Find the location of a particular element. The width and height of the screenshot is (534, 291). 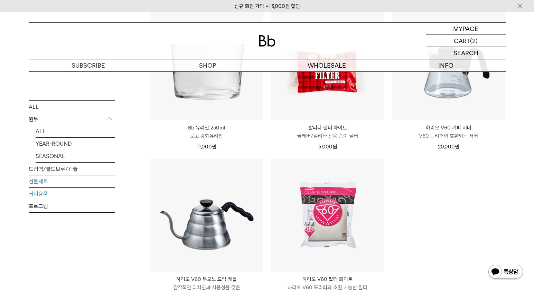

p: SUBSCRIBE is located at coordinates (88, 65).